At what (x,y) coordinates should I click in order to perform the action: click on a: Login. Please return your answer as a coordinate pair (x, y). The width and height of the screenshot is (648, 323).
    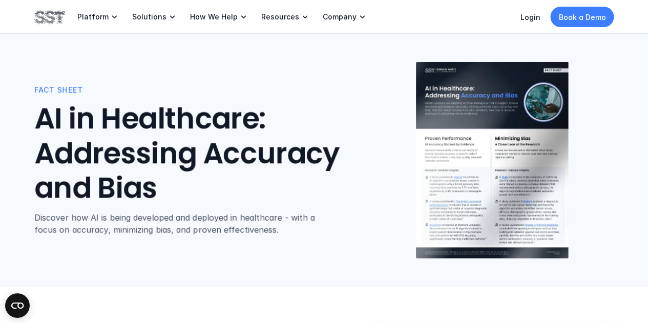
    Looking at the image, I should click on (530, 17).